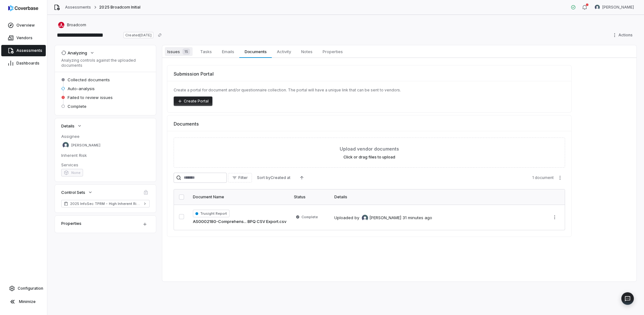  I want to click on img: Coverbase logo, so click(23, 8).